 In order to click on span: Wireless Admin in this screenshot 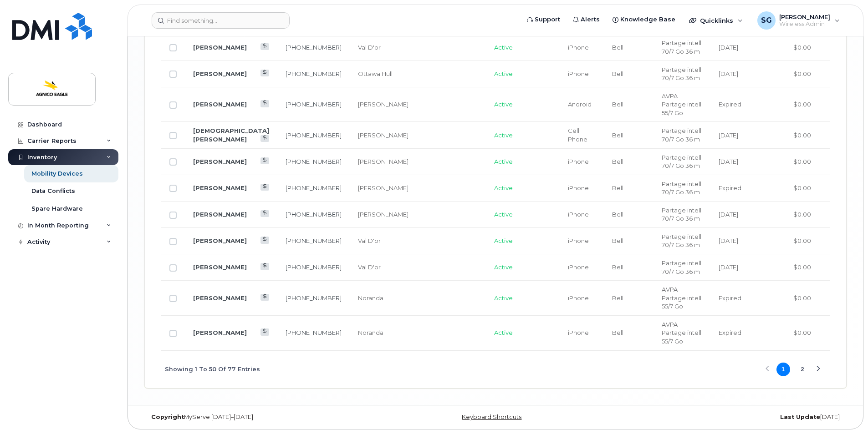, I will do `click(804, 24)`.